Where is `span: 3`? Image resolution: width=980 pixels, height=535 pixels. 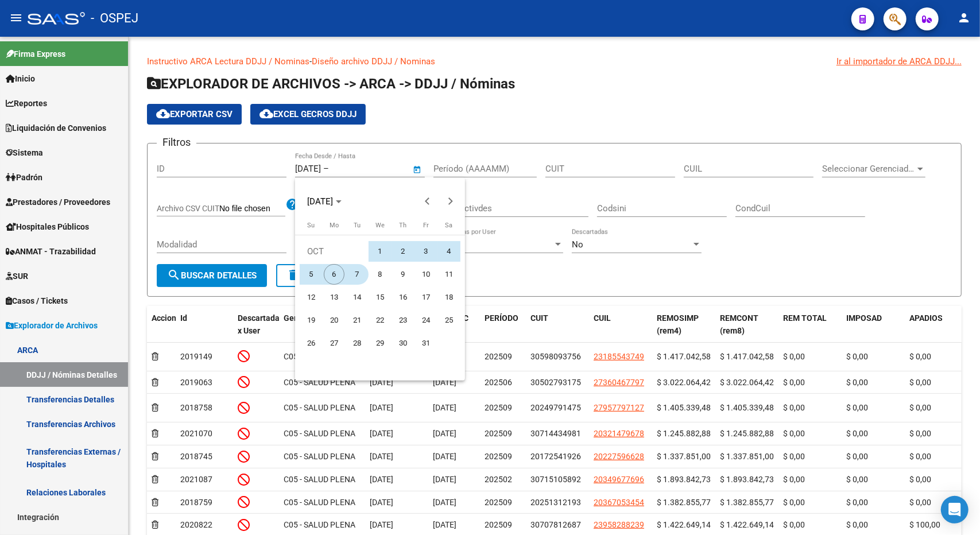
span: 3 is located at coordinates (426, 252).